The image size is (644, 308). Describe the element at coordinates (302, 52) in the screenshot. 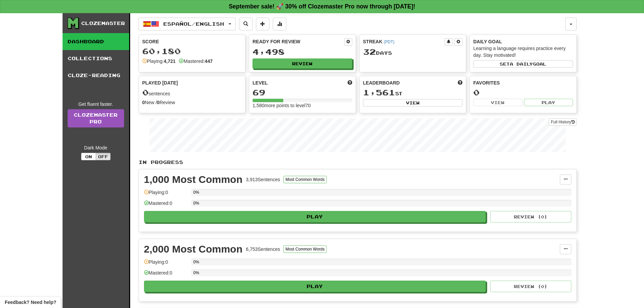

I see `div: 4,498` at that location.